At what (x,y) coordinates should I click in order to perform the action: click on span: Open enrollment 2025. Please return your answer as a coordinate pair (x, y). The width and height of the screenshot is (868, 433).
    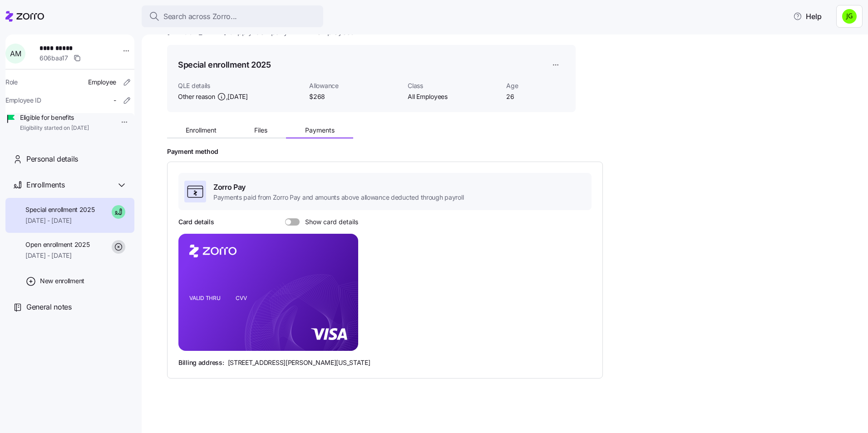
    Looking at the image, I should click on (57, 245).